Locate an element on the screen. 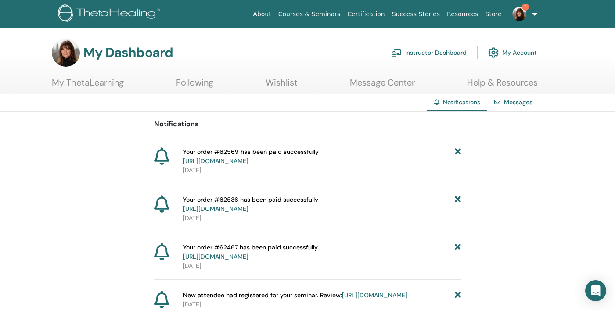 Image resolution: width=615 pixels, height=310 pixels. img: cog.svg is located at coordinates (493, 53).